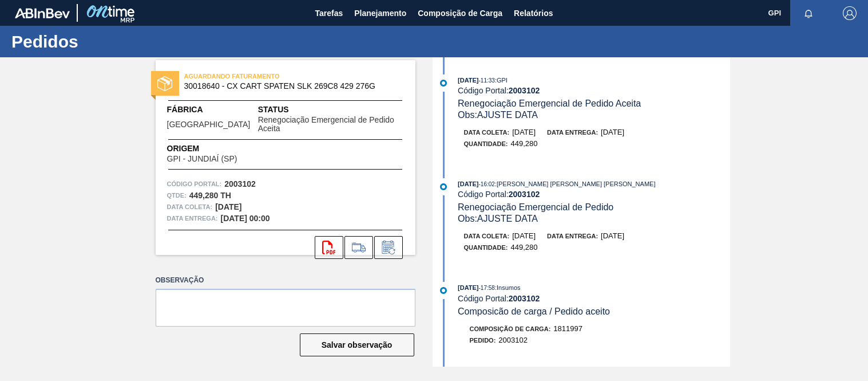  Describe the element at coordinates (460, 13) in the screenshot. I see `span: Composição de Carga` at that location.